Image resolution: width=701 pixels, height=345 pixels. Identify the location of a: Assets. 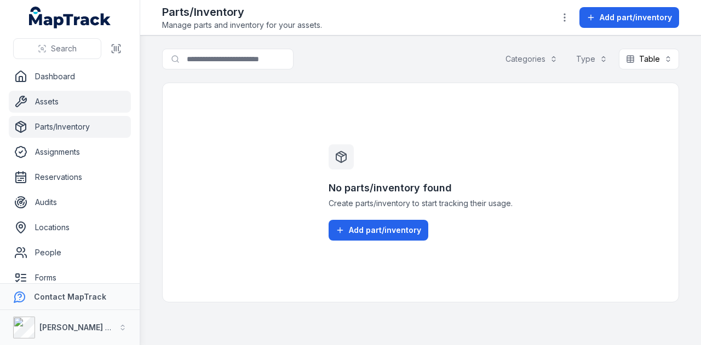
(70, 102).